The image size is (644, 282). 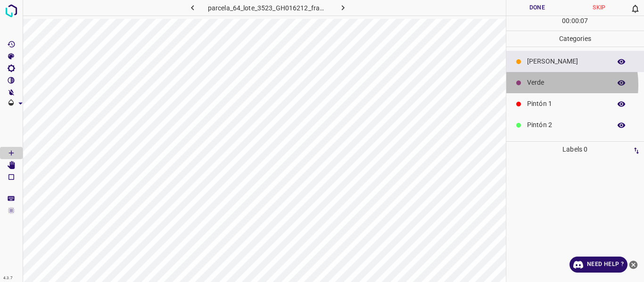 What do you see at coordinates (567, 125) in the screenshot?
I see `p: Pintón 2` at bounding box center [567, 125].